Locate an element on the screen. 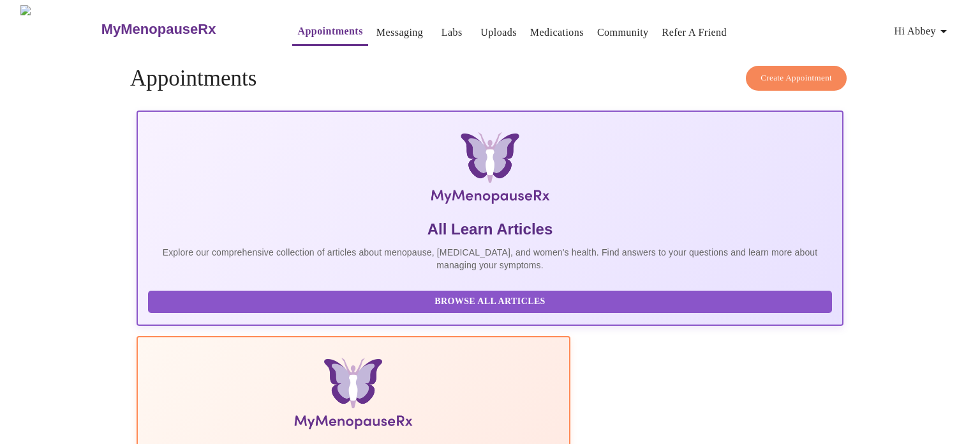 Image resolution: width=980 pixels, height=444 pixels. a: Uploads is located at coordinates (499, 33).